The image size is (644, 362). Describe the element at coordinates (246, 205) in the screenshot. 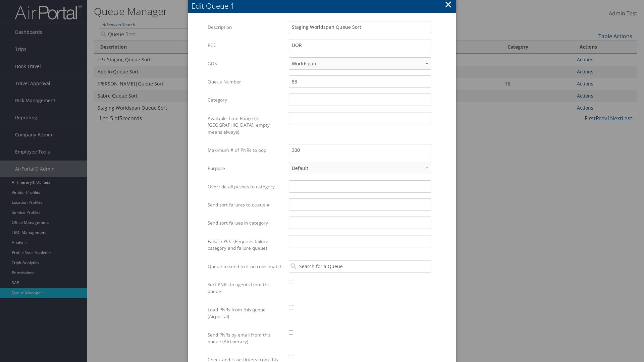

I see `label: Send sort failures to queue #` at that location.